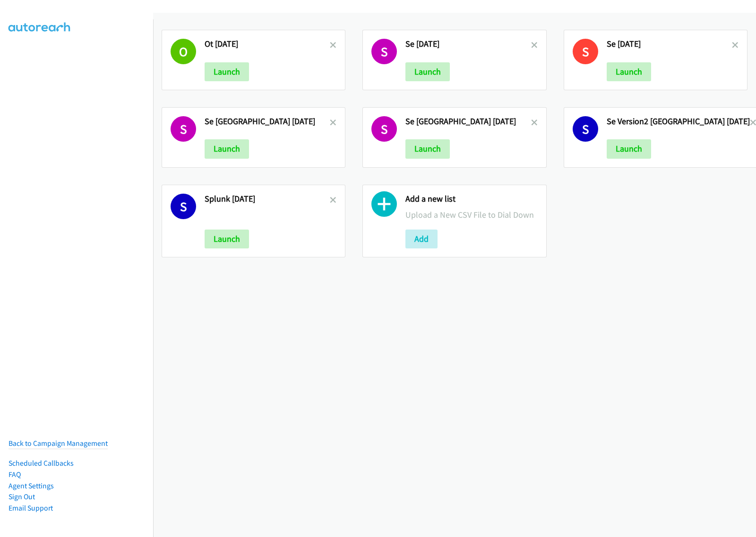  What do you see at coordinates (422, 239) in the screenshot?
I see `button: Add` at bounding box center [422, 239].